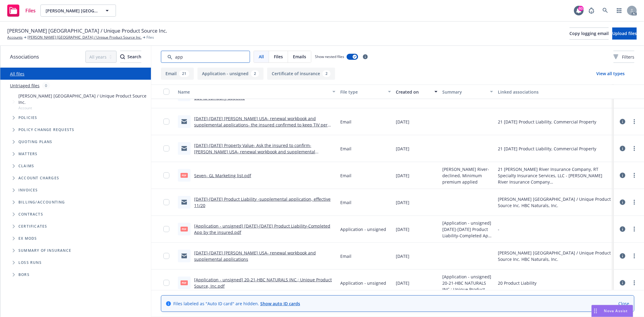  What do you see at coordinates (131, 57) in the screenshot?
I see `button: SearchSearch` at bounding box center [131, 57].